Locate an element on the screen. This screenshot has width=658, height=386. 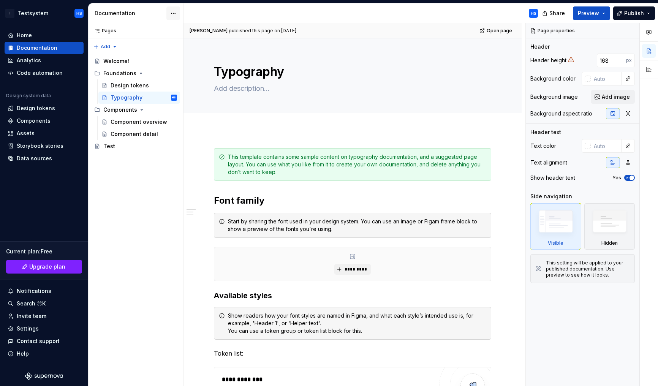
svg: Supernova Logo is located at coordinates (44, 376).